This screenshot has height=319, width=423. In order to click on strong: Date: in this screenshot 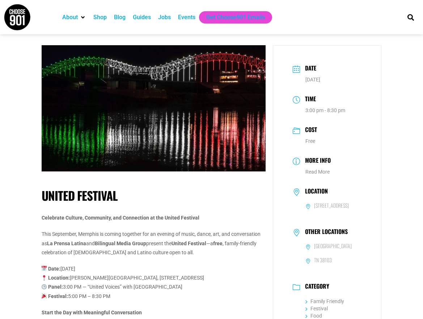, I will do `click(54, 269)`.